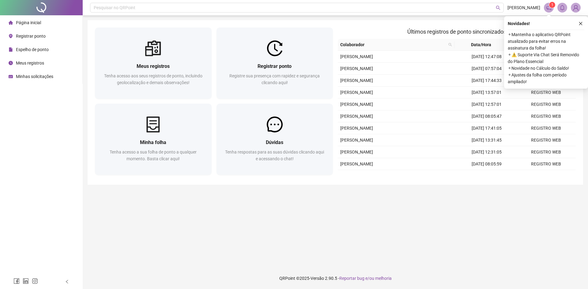  I want to click on span: close, so click(581, 24).